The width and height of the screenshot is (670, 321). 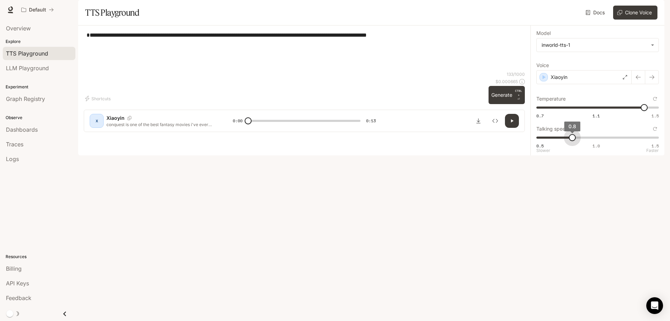 I want to click on div: Open Intercom Messenger, so click(x=655, y=305).